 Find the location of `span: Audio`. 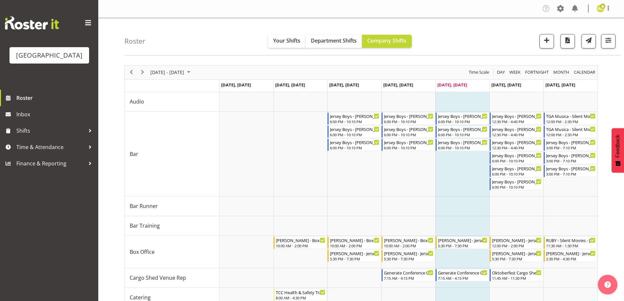

span: Audio is located at coordinates (137, 102).